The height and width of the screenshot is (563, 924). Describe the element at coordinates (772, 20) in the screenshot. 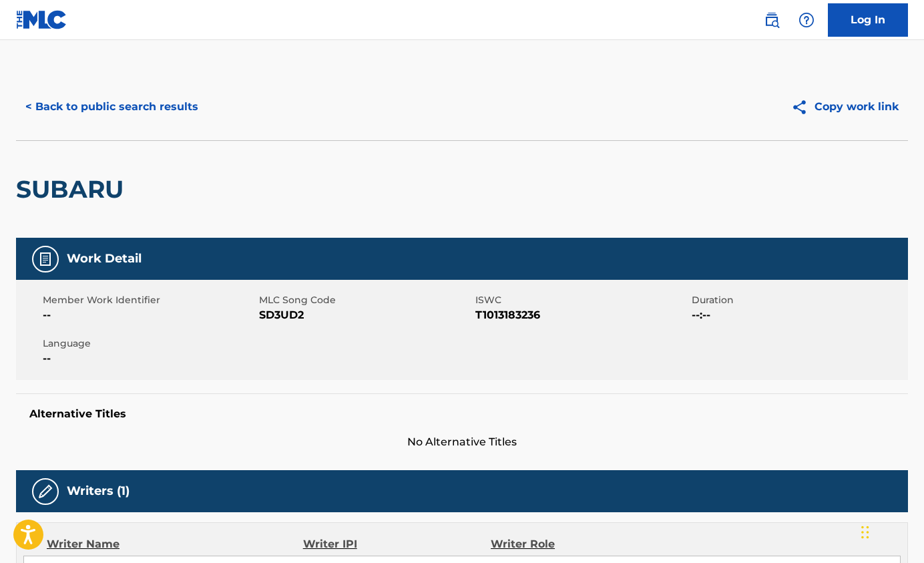

I see `a: Public Search` at that location.